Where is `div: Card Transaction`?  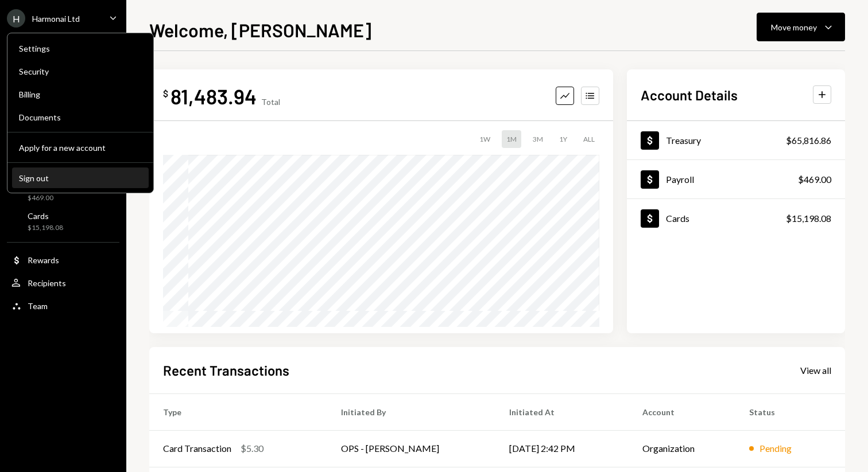
div: Card Transaction is located at coordinates (197, 449).